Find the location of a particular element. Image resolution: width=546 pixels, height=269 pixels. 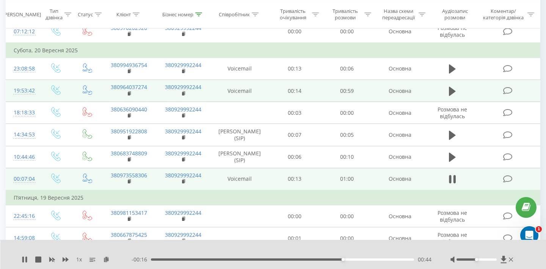

span: 1 is located at coordinates (539, 229).